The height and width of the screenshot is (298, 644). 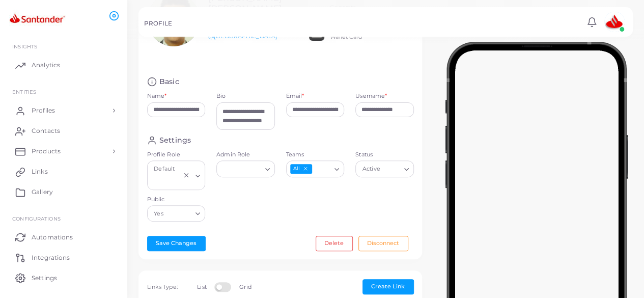 What do you see at coordinates (201, 287) in the screenshot?
I see `label: List` at bounding box center [201, 287].